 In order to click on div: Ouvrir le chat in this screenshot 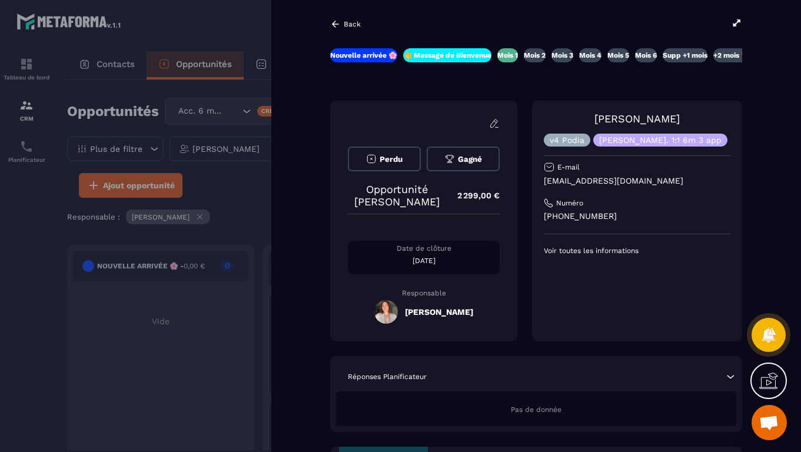, I will do `click(769, 422)`.